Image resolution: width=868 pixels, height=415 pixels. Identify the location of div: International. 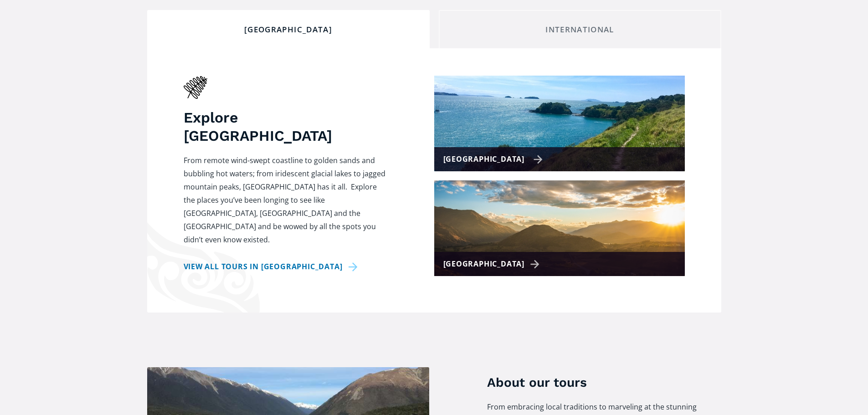
(580, 30).